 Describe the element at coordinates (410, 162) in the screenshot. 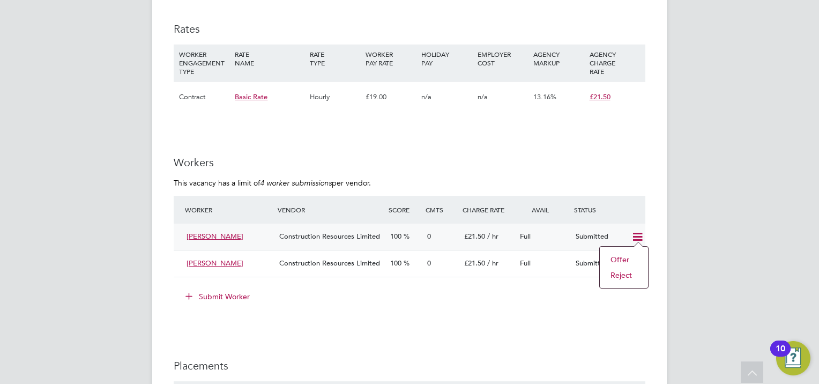

I see `h3: Workers` at that location.